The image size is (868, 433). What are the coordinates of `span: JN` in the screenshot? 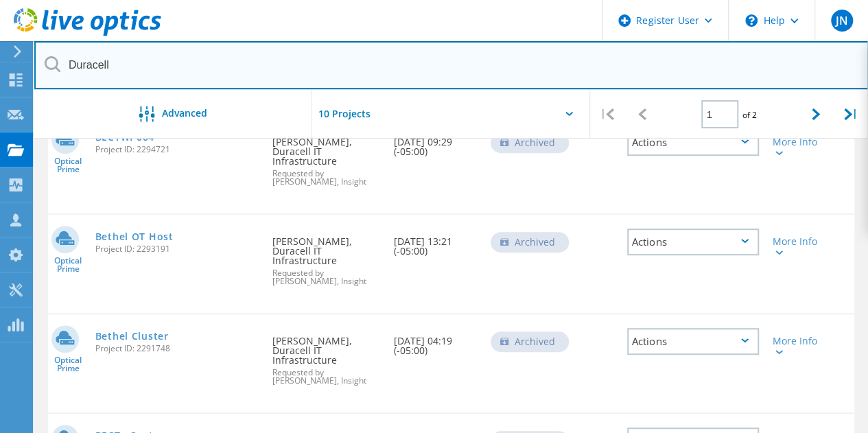 It's located at (841, 21).